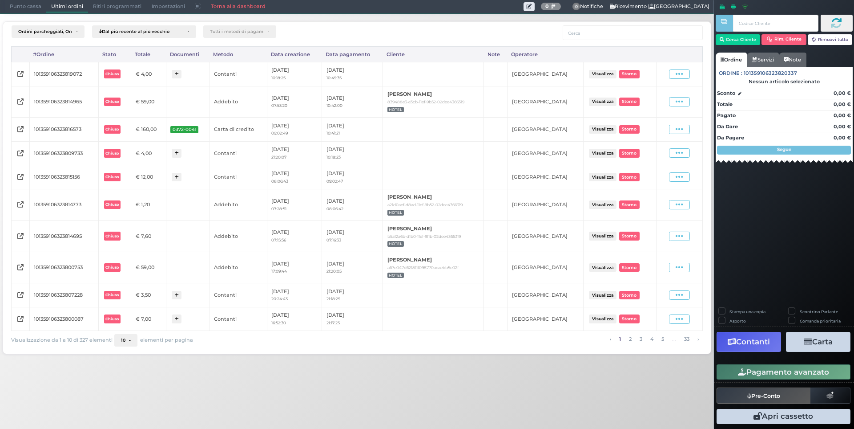 This screenshot has width=854, height=429. Describe the element at coordinates (771, 73) in the screenshot. I see `span: 101359106323820337` at that location.